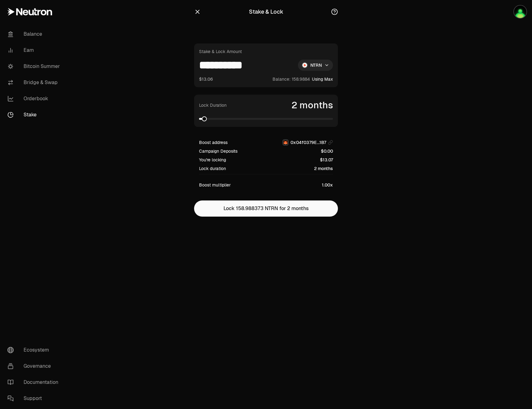  What do you see at coordinates (308, 142) in the screenshot?
I see `button: MetaMask0x04f0379E...1B7` at bounding box center [308, 142].